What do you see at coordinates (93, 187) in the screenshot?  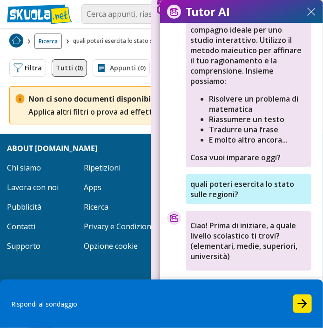 I see `a: Apps` at bounding box center [93, 187].